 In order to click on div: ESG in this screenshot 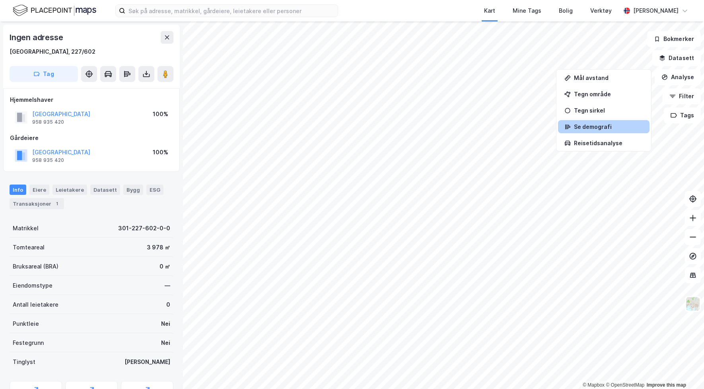, I will do `click(155, 190)`.